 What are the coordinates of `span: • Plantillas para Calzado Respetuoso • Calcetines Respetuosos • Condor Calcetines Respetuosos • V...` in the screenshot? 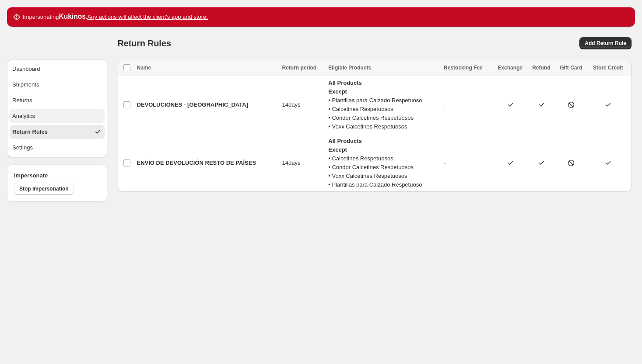 It's located at (375, 105).